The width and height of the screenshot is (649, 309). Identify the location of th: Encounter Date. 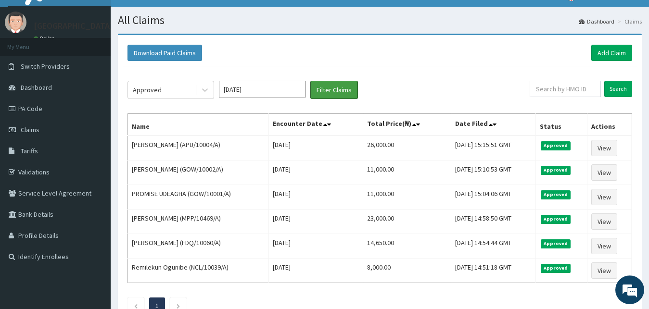
(316, 125).